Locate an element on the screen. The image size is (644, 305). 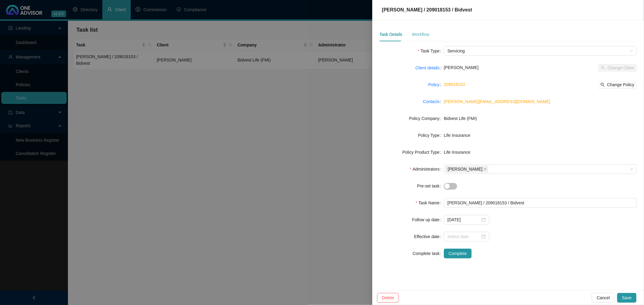
label: Policy Type is located at coordinates (431, 135).